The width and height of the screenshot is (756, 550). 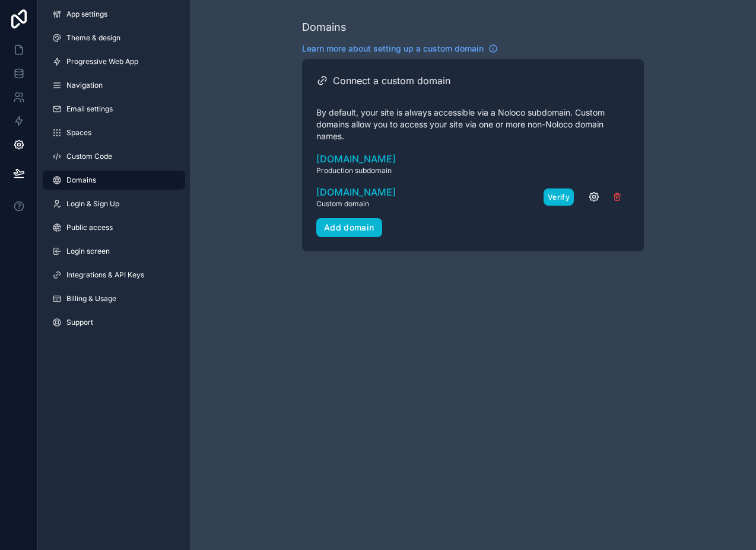 What do you see at coordinates (472, 171) in the screenshot?
I see `span: Production subdomain` at bounding box center [472, 171].